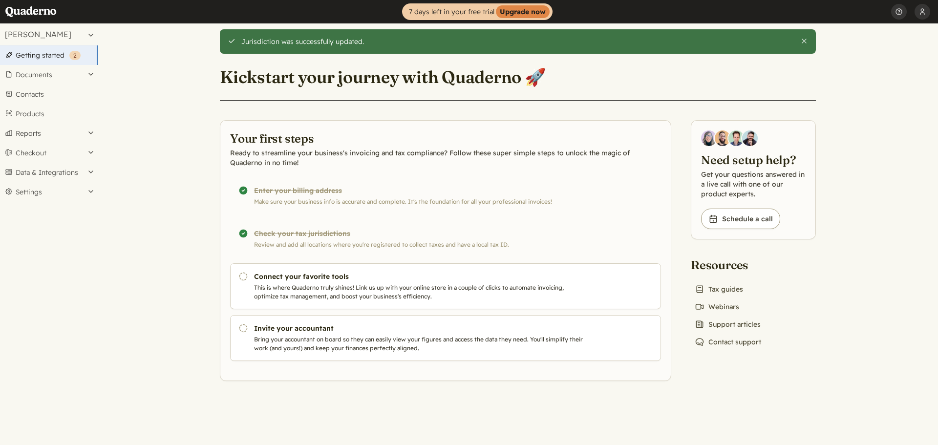 This screenshot has height=445, width=938. Describe the element at coordinates (445, 338) in the screenshot. I see `a: Invite your accountant Bring your accountant on board so they can easily view your figures and ac...` at that location.